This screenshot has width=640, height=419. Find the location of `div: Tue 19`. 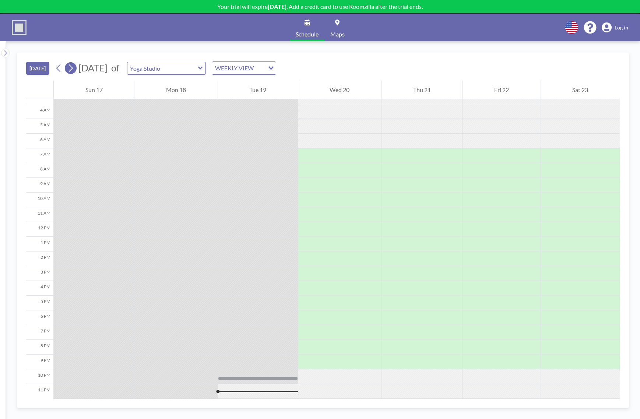

div: Tue 19 is located at coordinates (258, 90).